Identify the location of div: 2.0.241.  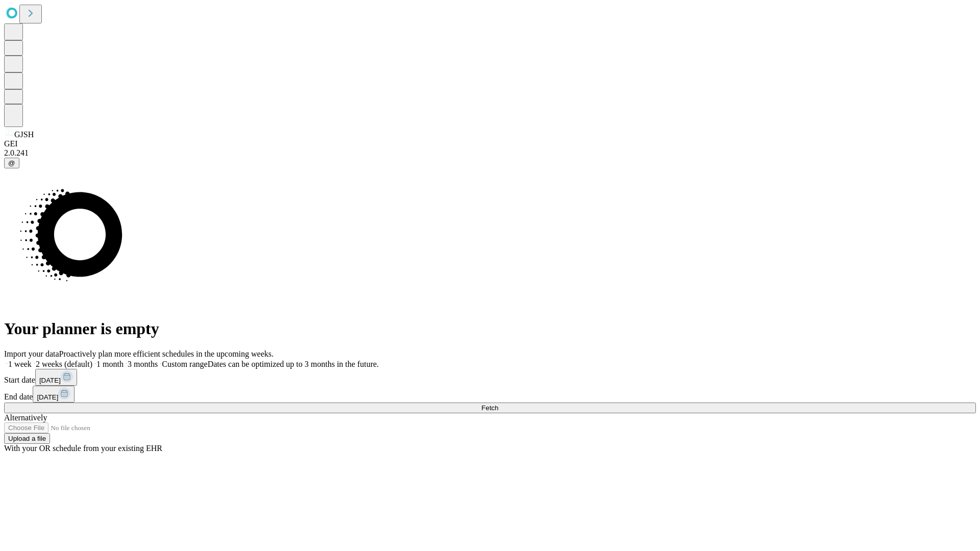
(490, 153).